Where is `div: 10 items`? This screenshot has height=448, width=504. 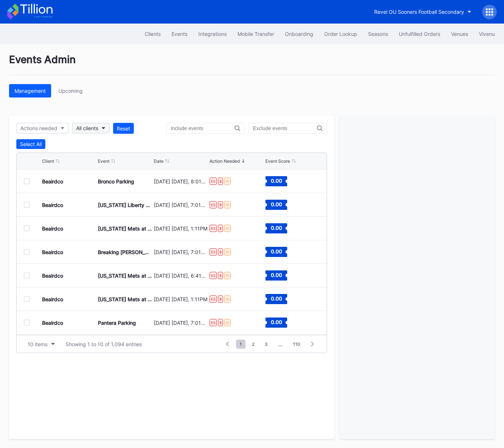 div: 10 items is located at coordinates (37, 344).